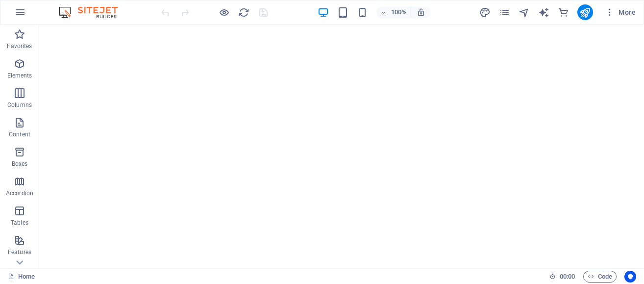  I want to click on img: Editor Logo, so click(93, 13).